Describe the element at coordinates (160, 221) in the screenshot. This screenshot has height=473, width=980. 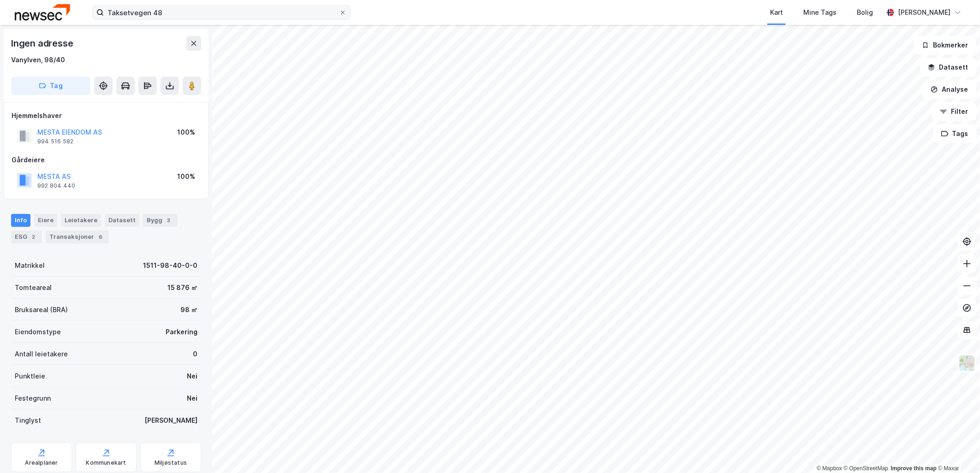
I see `div: Bygg` at that location.